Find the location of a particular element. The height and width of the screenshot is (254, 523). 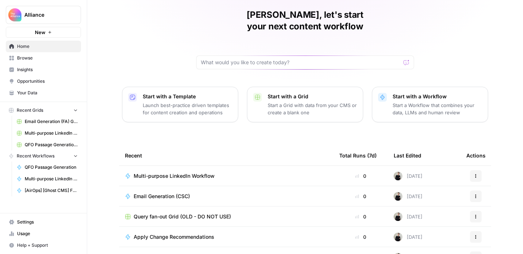

a: QFO Passage Generation Grid (PMA) is located at coordinates (47, 145).